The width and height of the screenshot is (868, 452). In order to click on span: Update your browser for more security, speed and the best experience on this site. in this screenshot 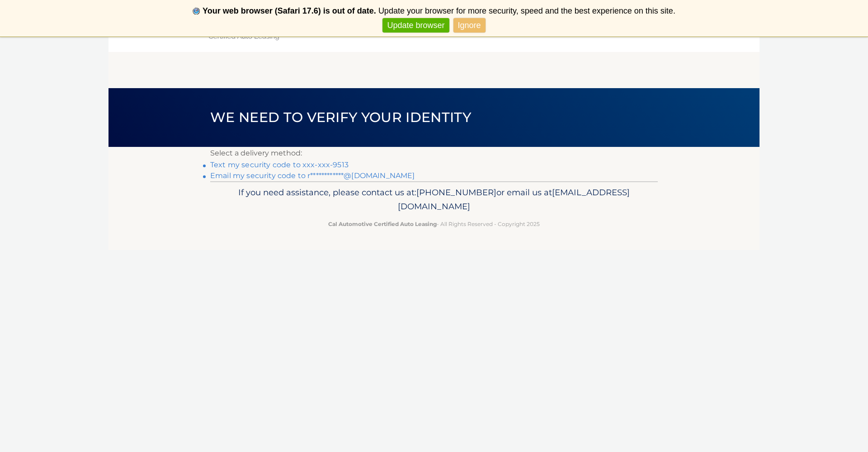, I will do `click(527, 11)`.